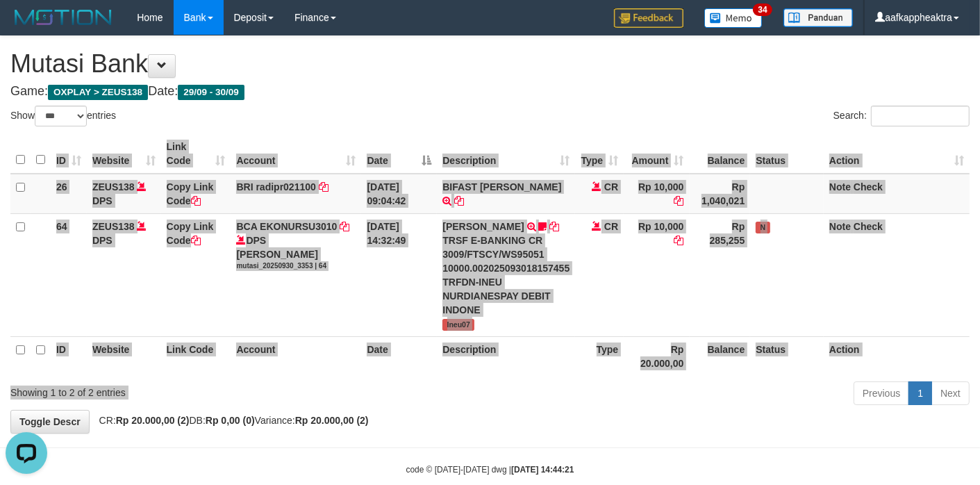 This screenshot has width=980, height=485. Describe the element at coordinates (50, 422) in the screenshot. I see `a: Toggle Descr` at that location.